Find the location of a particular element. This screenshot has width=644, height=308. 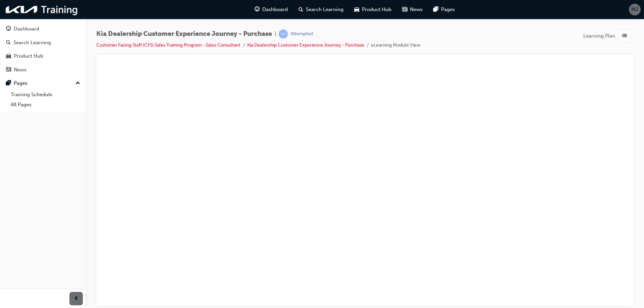

a: Dashboard is located at coordinates (43, 29).